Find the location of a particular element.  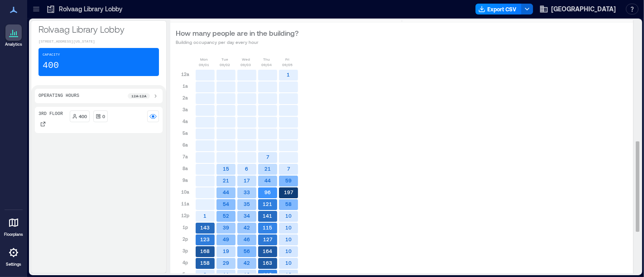

text: 121 is located at coordinates (268, 204).